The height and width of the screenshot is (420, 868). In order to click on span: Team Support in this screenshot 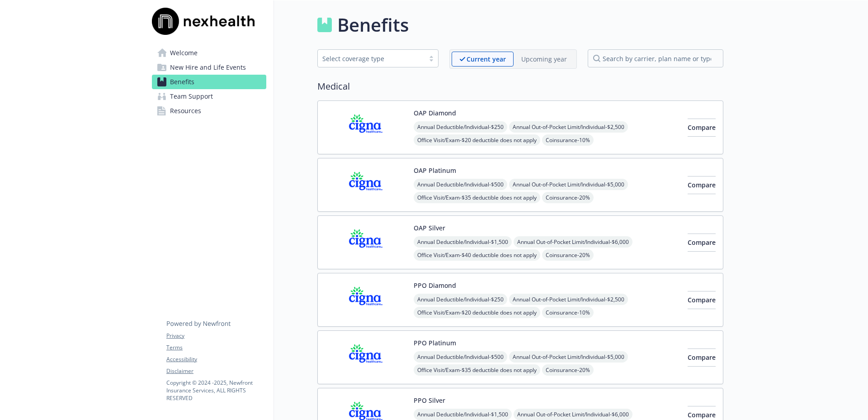, I will do `click(191, 96)`.